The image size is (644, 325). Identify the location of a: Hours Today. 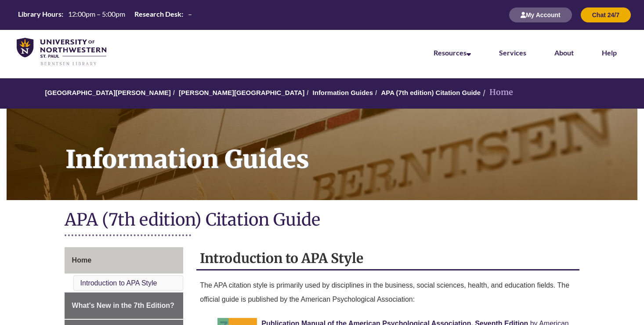
(105, 15).